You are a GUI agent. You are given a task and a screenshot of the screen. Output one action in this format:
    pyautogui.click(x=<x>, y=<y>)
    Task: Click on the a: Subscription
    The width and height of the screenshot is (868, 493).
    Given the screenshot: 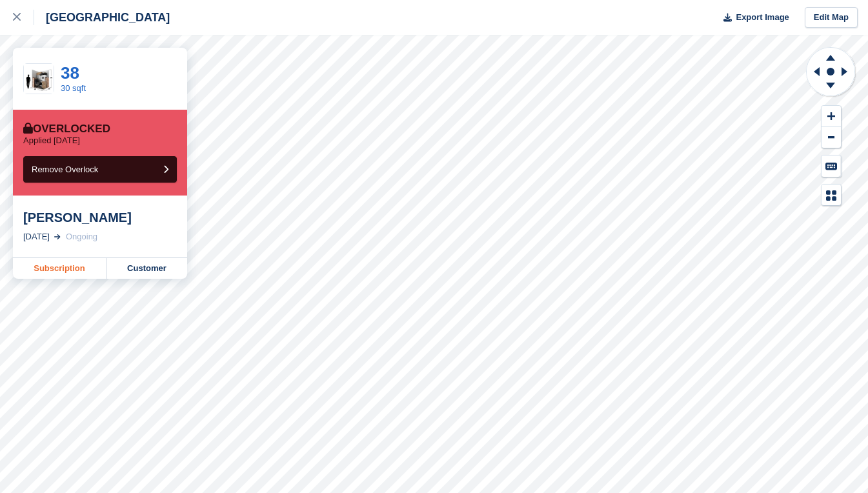 What is the action you would take?
    pyautogui.click(x=59, y=269)
    